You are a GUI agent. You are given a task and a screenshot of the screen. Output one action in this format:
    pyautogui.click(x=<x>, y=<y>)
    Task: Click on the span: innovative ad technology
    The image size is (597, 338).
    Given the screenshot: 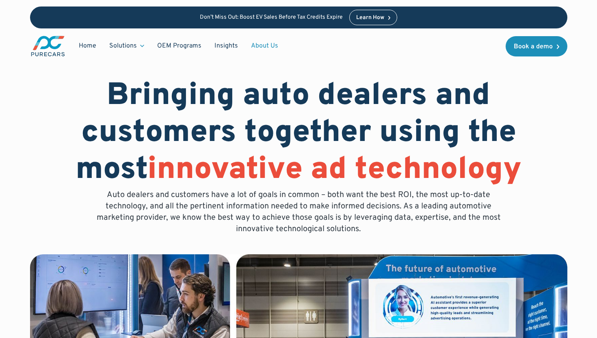 What is the action you would take?
    pyautogui.click(x=334, y=170)
    